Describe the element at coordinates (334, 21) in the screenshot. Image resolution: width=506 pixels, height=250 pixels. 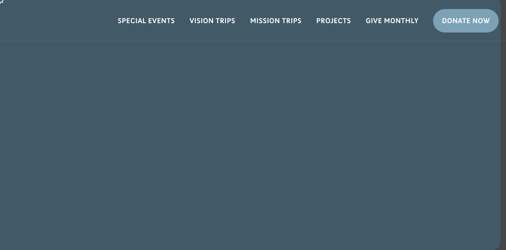
I see `a: Projects` at that location.